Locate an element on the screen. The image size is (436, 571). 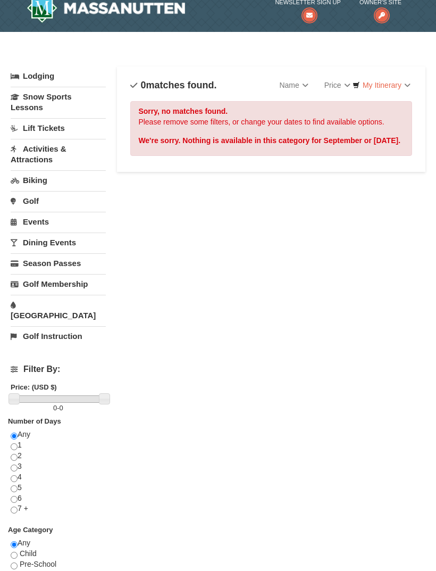
h4: matches found. is located at coordinates (173, 85).